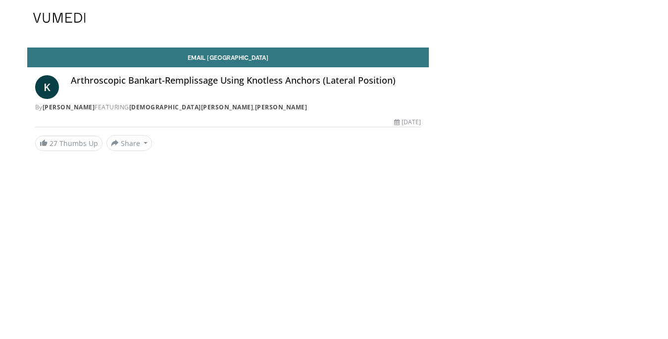  Describe the element at coordinates (54, 143) in the screenshot. I see `span: 27` at that location.